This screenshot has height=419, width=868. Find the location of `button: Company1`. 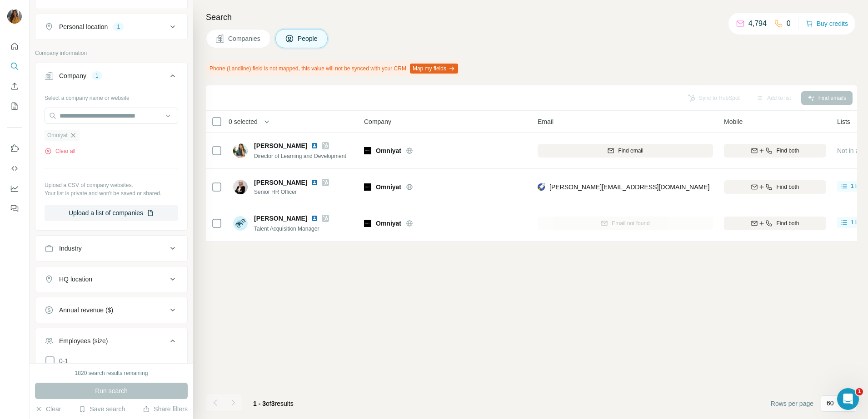

button: Company1 is located at coordinates (111, 78).